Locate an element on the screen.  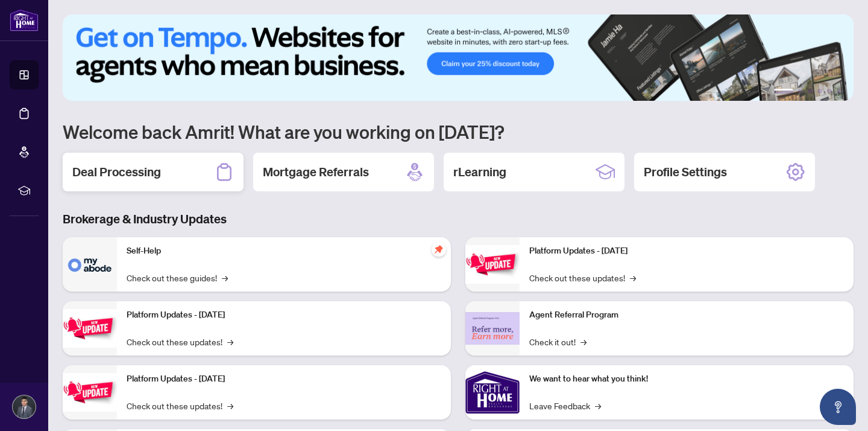
button: Open asap is located at coordinates (838, 407).